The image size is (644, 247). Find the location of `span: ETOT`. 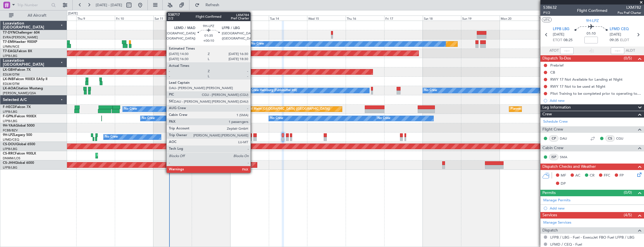

span: ETOT is located at coordinates (557, 40).